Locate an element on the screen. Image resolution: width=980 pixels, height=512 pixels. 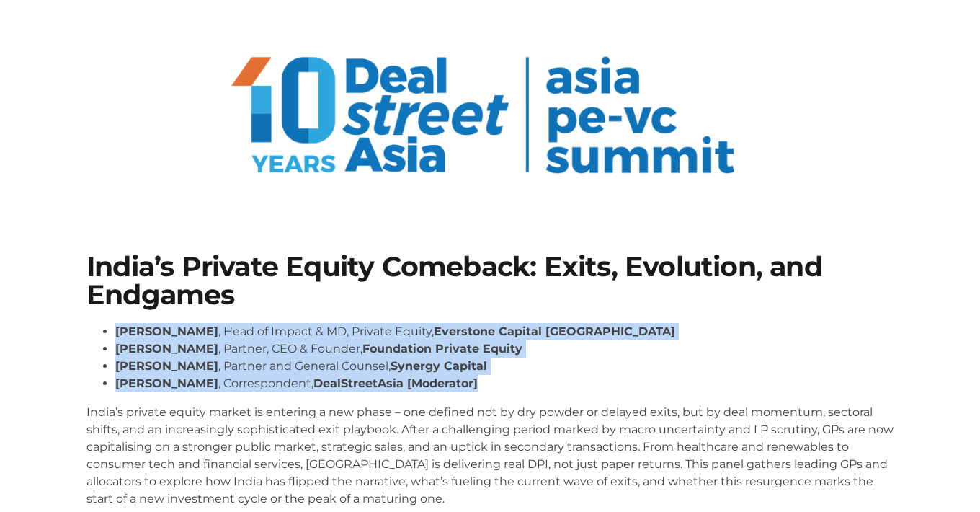
h1: India’s Private Equity Comeback: Exits, Evolution, and Endgames is located at coordinates (490, 280).